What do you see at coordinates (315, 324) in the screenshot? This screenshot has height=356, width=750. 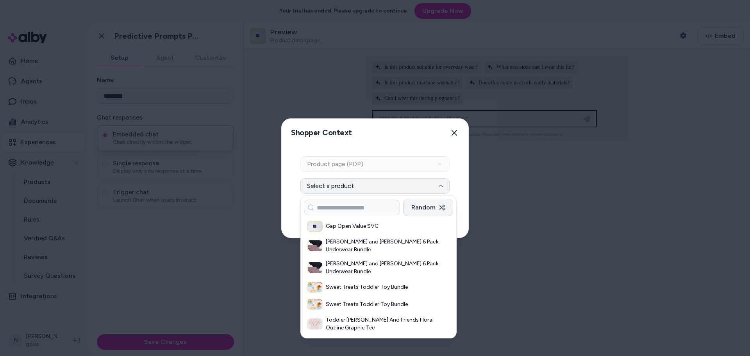 I see `img: Toddler Mickey And Friends Floral Outline Graphic Tee` at bounding box center [315, 324].